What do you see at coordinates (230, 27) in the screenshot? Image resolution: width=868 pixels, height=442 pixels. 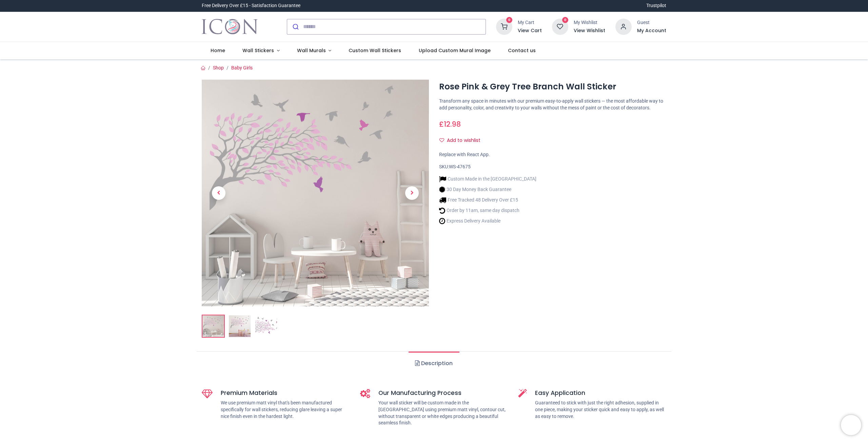 I see `img: Icon Wall Stickers` at bounding box center [230, 27].